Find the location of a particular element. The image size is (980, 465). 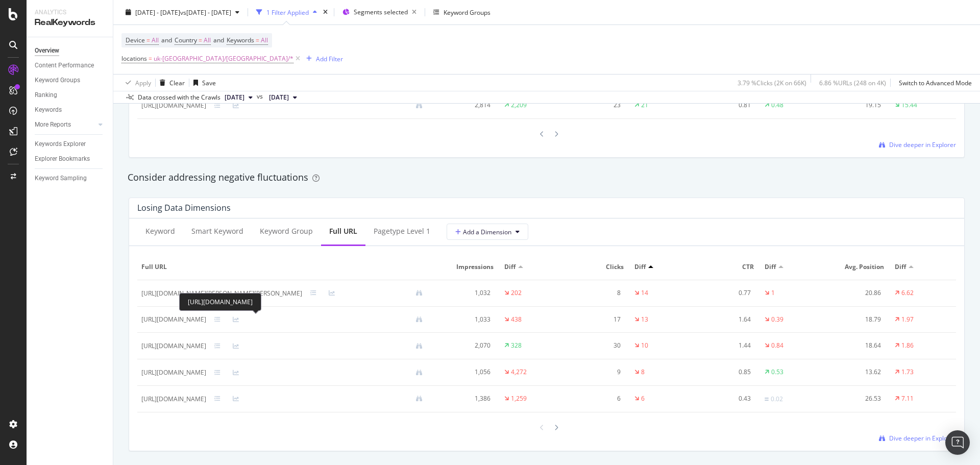

div: 30 is located at coordinates (595, 346).